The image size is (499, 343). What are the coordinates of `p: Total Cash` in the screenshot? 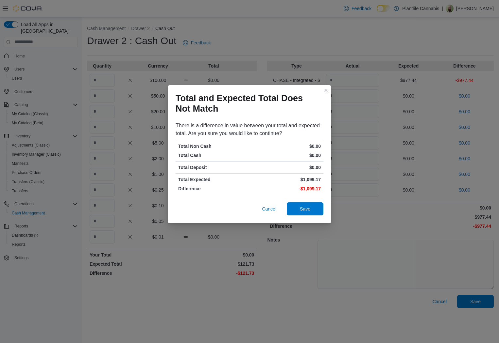 It's located at (213, 156).